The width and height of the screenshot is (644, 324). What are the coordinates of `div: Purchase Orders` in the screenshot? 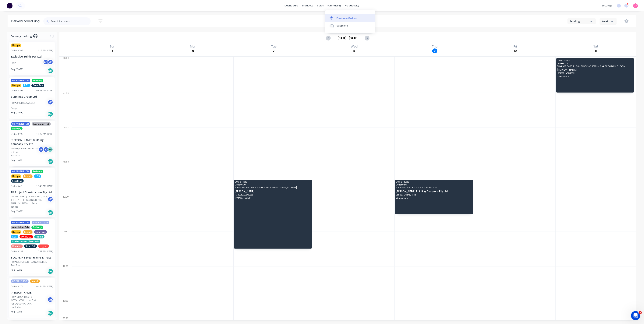 It's located at (347, 18).